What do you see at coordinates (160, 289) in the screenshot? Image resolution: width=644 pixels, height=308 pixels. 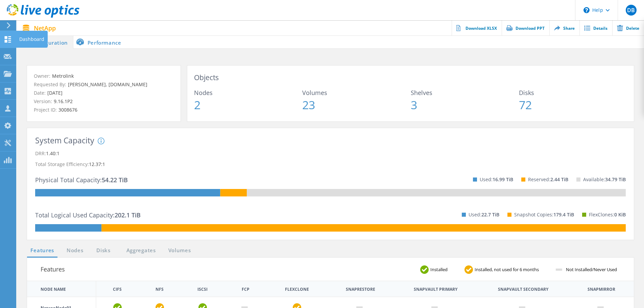 I see `th: NFS` at bounding box center [160, 289].